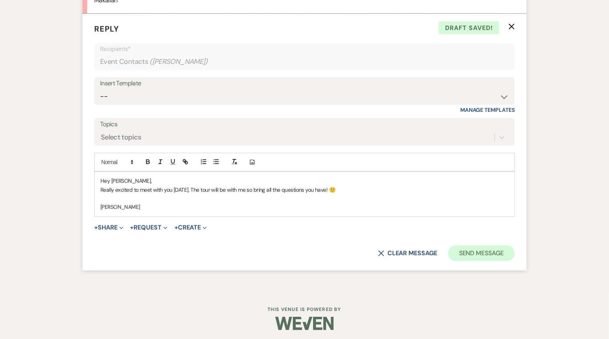  What do you see at coordinates (149, 228) in the screenshot?
I see `button: Request` at bounding box center [149, 228].